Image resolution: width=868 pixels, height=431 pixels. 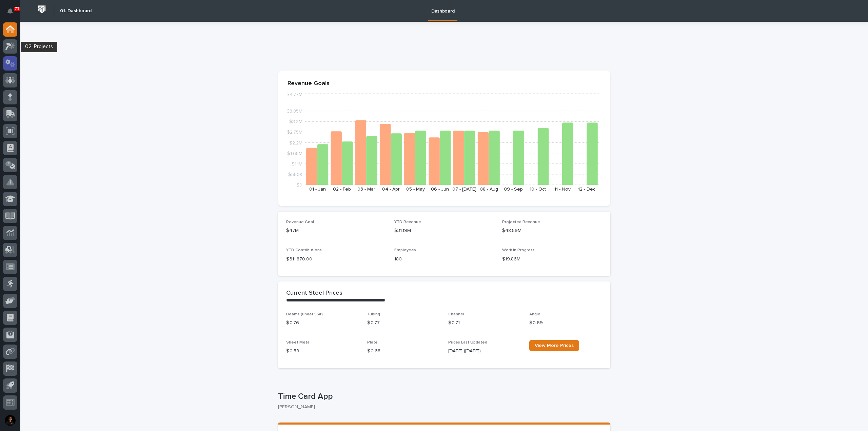 What do you see at coordinates (304, 314) in the screenshot?
I see `span: Beams (under 55#)` at bounding box center [304, 314].